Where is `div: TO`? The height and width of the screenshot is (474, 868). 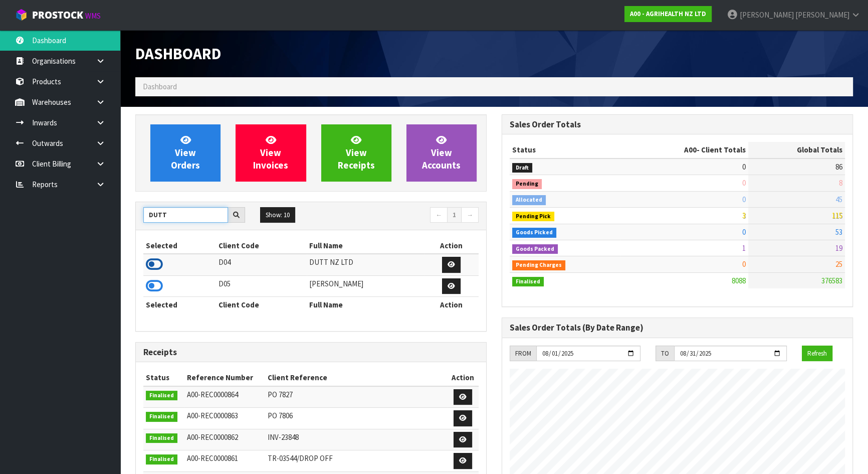 div: TO is located at coordinates (665, 354).